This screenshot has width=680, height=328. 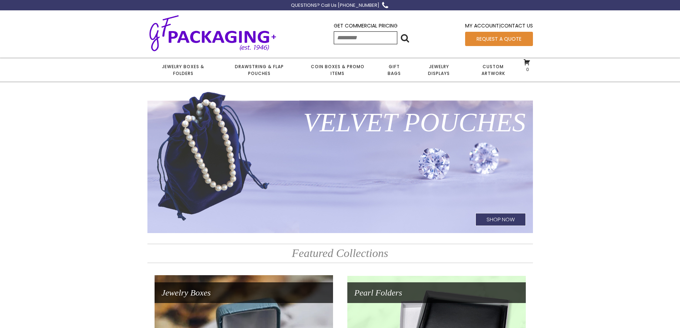 What do you see at coordinates (244, 293) in the screenshot?
I see `h1: Jewelry Boxes` at bounding box center [244, 293].